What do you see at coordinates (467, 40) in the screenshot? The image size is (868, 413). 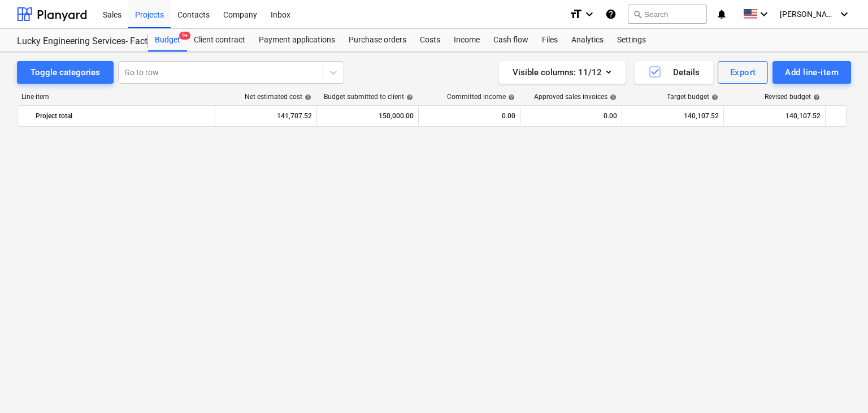 I see `a: Income` at bounding box center [467, 40].